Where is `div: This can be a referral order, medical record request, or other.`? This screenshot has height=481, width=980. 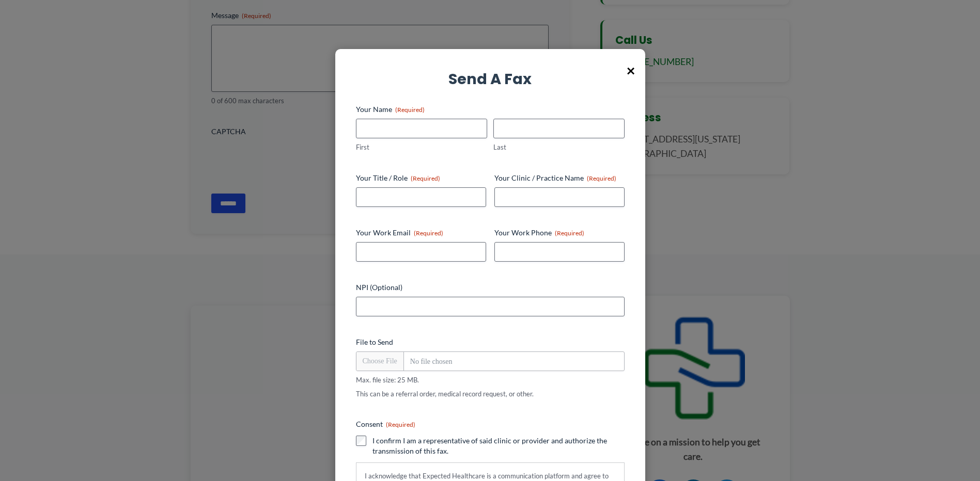
div: This can be a referral order, medical record request, or other. is located at coordinates (490, 394).